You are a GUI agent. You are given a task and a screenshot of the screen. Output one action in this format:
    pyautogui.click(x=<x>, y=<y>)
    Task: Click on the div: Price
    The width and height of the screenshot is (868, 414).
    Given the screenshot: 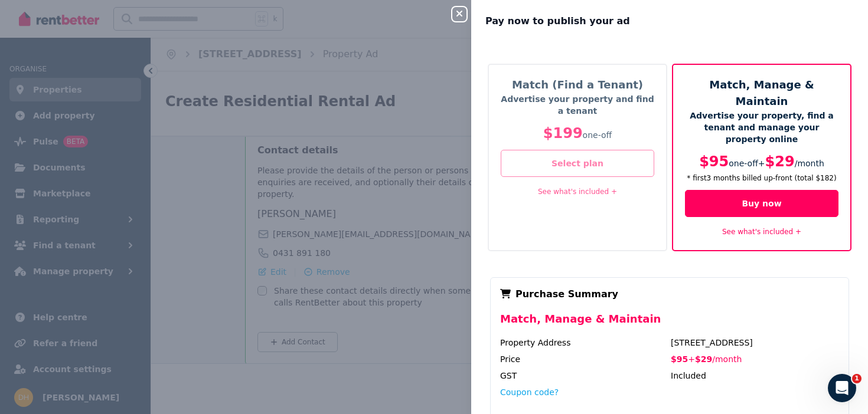 What is the action you would take?
    pyautogui.click(x=584, y=359)
    